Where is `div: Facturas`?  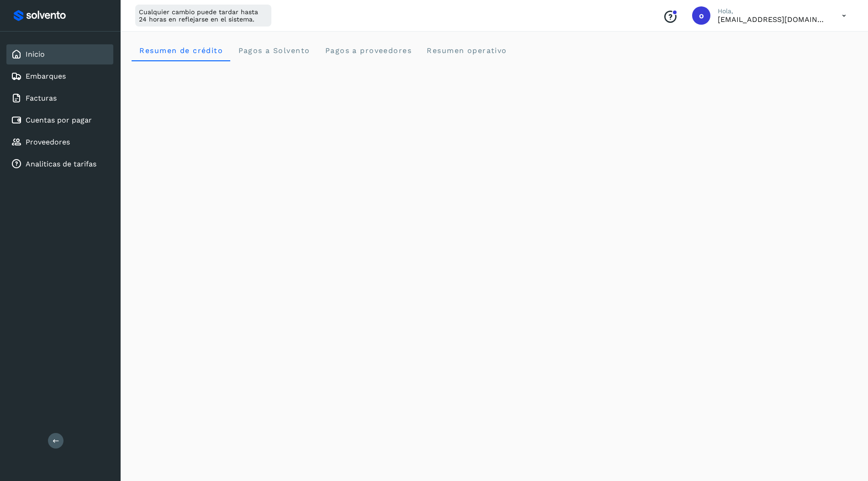 div: Facturas is located at coordinates (60, 98).